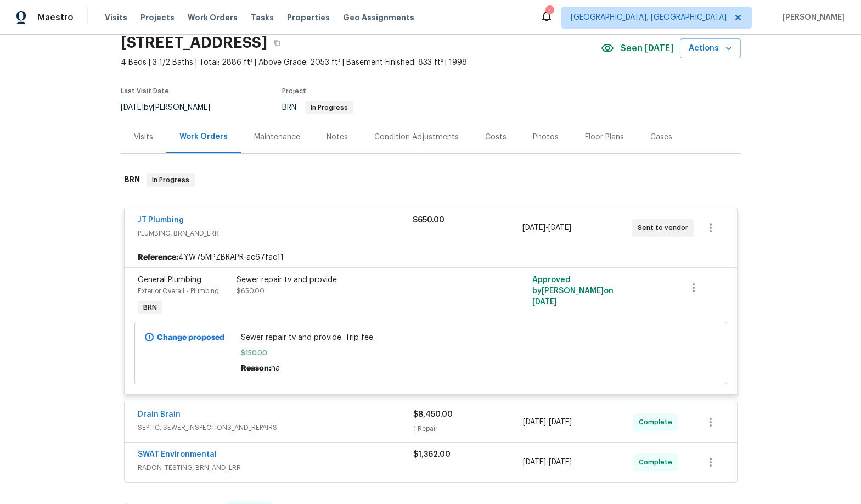 The image size is (861, 504). I want to click on span: $150.00, so click(430, 353).